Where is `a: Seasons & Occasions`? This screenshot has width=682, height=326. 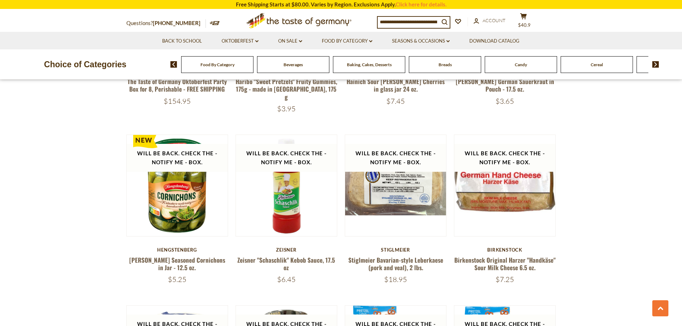
a: Seasons & Occasions is located at coordinates (420, 41).